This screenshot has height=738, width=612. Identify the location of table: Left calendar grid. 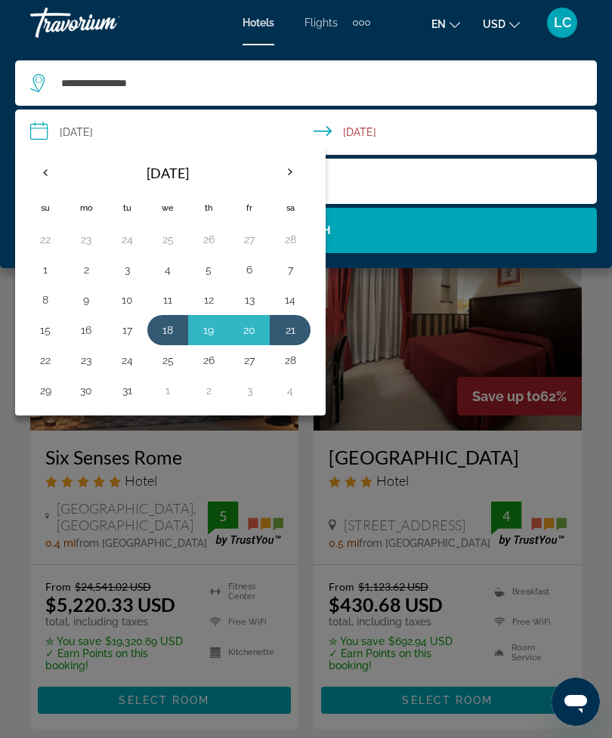
(168, 280).